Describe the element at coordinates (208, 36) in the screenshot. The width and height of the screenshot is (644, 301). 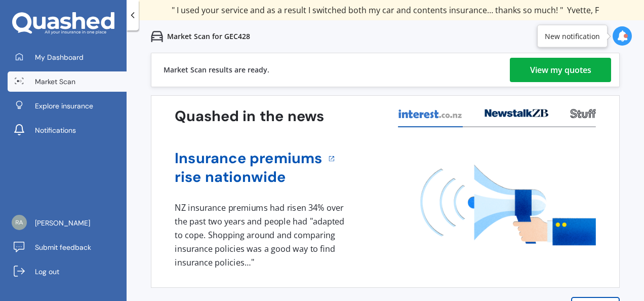
I see `p: Market Scan for GEC428` at that location.